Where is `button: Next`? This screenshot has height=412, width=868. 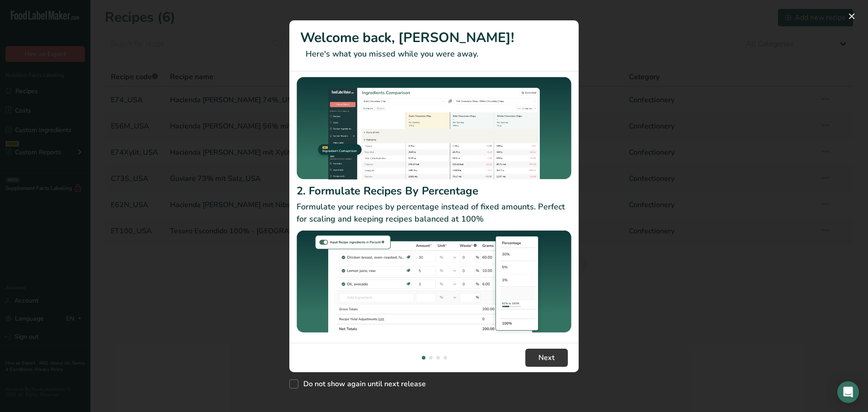
button: Next is located at coordinates (547, 358).